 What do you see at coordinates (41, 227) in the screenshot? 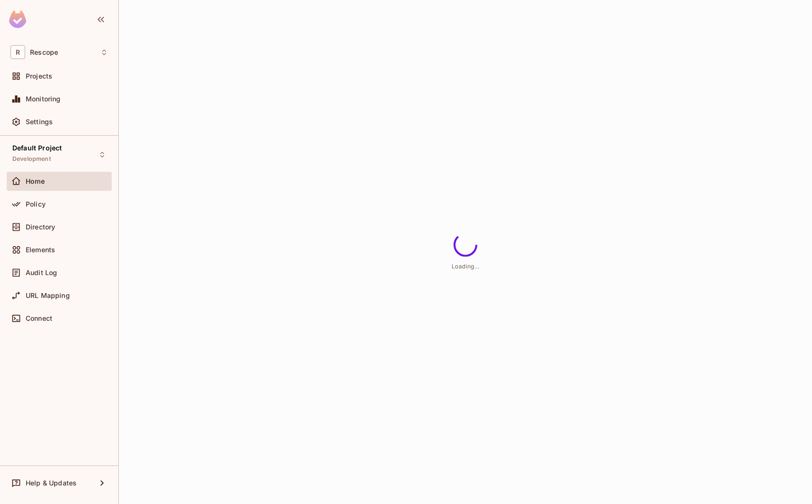
I see `span: Directory` at bounding box center [41, 227].